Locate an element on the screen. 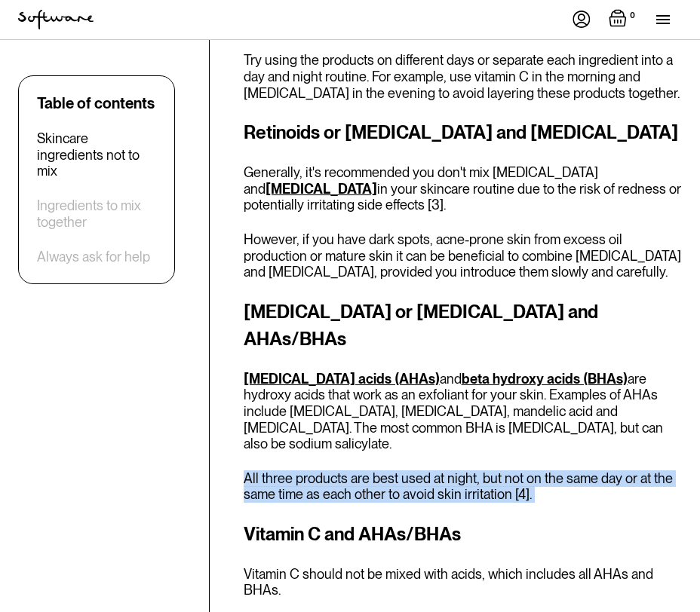  div: Always ask for help is located at coordinates (93, 256).